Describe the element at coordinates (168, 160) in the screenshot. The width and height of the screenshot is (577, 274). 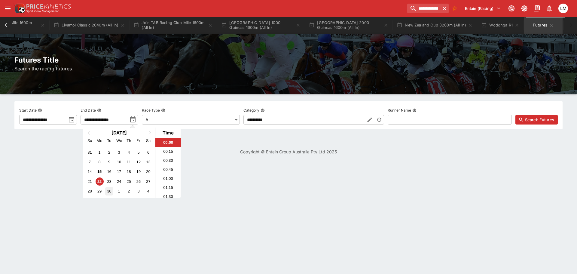
I see `li: 00:30` at that location.